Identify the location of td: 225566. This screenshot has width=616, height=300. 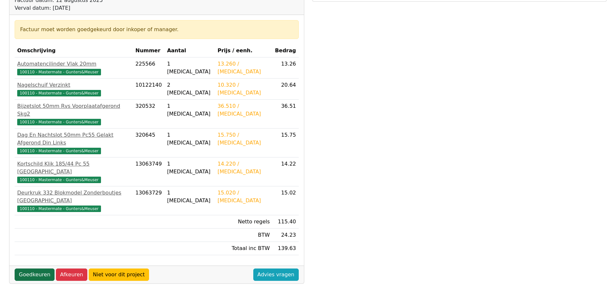
(148, 68).